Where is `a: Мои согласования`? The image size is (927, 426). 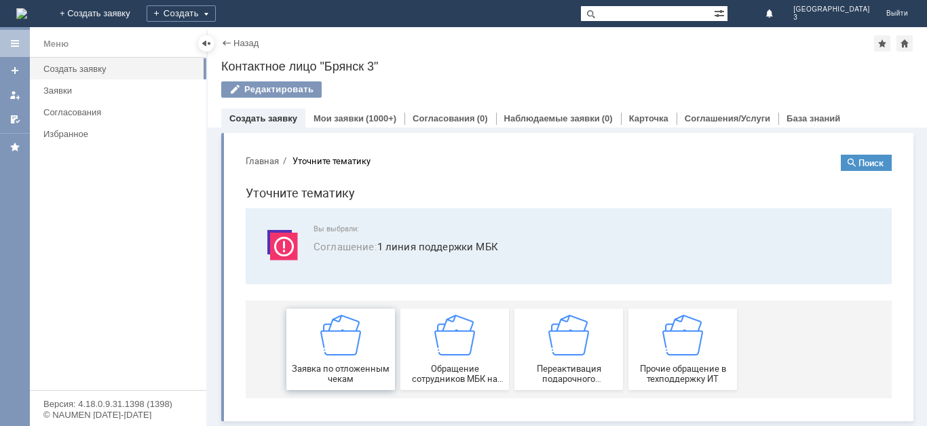
a: Мои согласования is located at coordinates (15, 119).